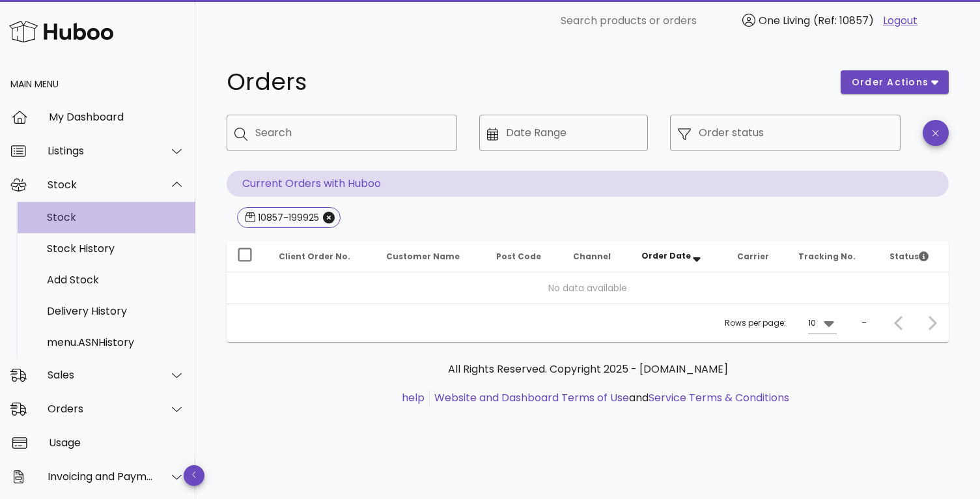  I want to click on div: 10, so click(812, 323).